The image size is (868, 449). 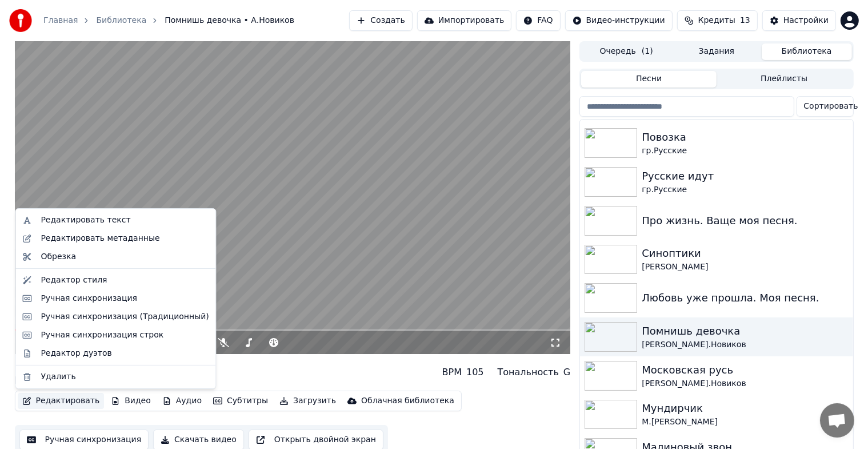 What do you see at coordinates (717, 21) in the screenshot?
I see `button: Кредиты13` at bounding box center [717, 21].